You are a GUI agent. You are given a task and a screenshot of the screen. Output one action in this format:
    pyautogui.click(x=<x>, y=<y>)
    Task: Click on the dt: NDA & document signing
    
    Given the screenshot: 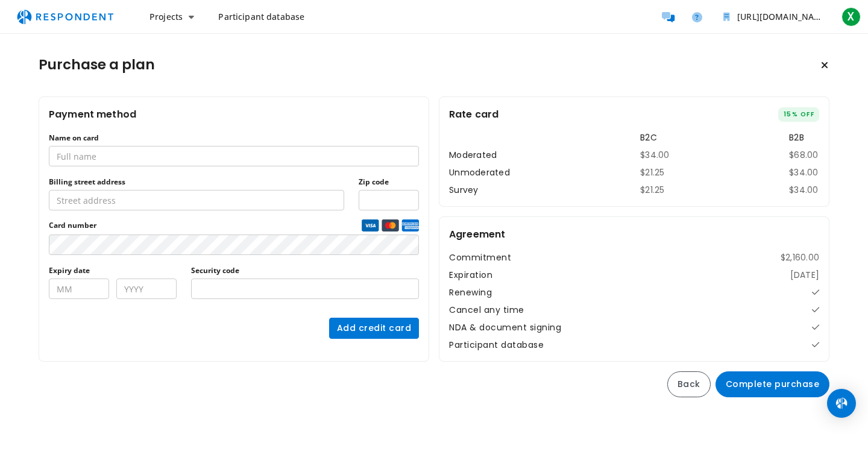 What is the action you would take?
    pyautogui.click(x=505, y=328)
    